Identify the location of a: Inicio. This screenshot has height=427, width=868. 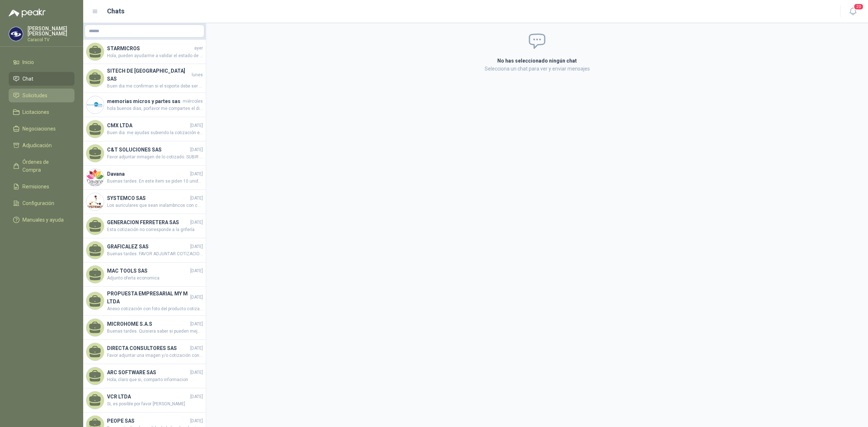
(42, 62).